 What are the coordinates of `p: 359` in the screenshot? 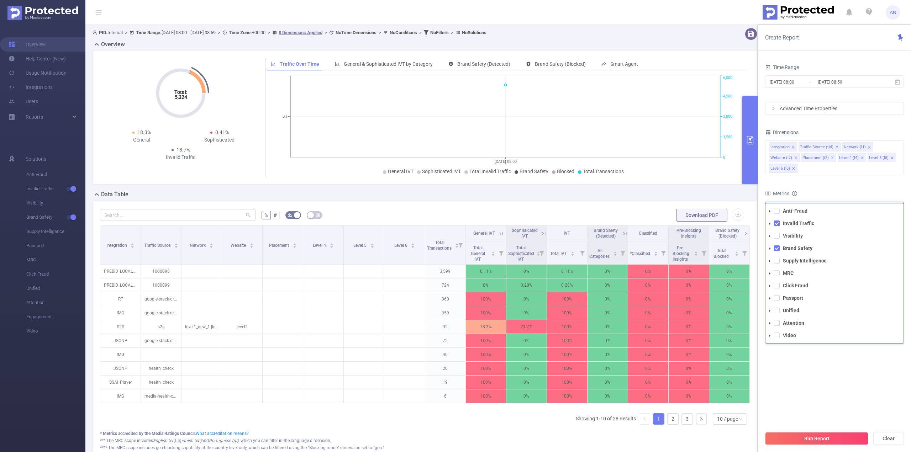 It's located at (445, 313).